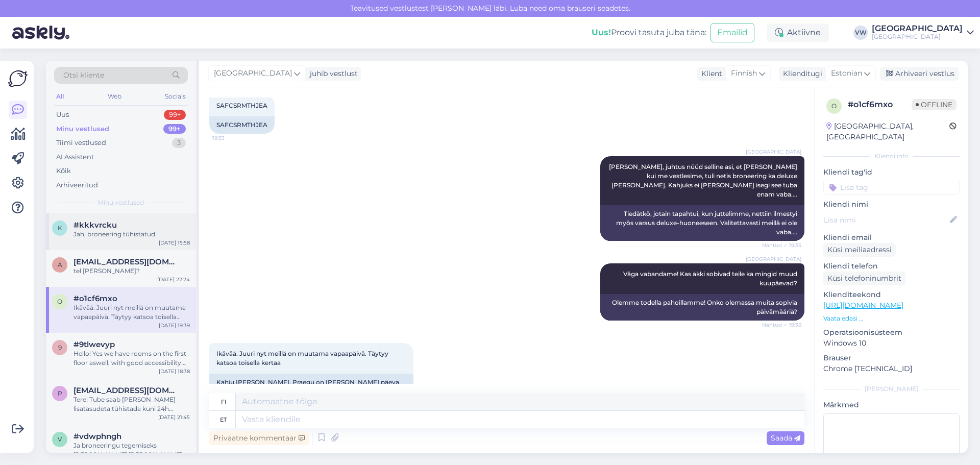 The height and width of the screenshot is (465, 980). I want to click on span: SAFCSRMTHJEA, so click(242, 105).